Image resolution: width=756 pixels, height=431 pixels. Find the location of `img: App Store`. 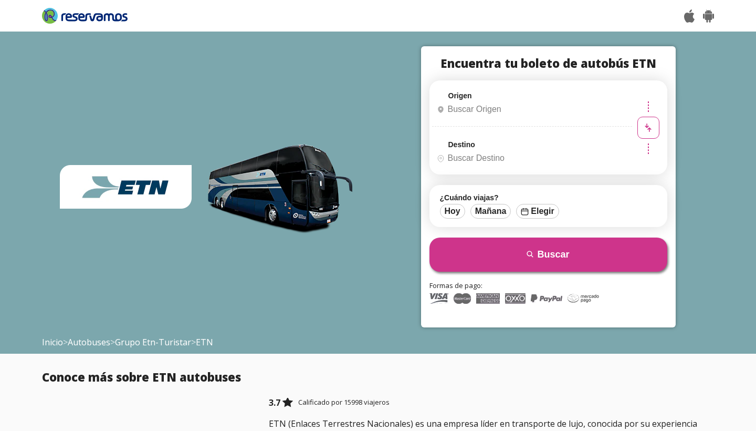

img: App Store is located at coordinates (690, 16).